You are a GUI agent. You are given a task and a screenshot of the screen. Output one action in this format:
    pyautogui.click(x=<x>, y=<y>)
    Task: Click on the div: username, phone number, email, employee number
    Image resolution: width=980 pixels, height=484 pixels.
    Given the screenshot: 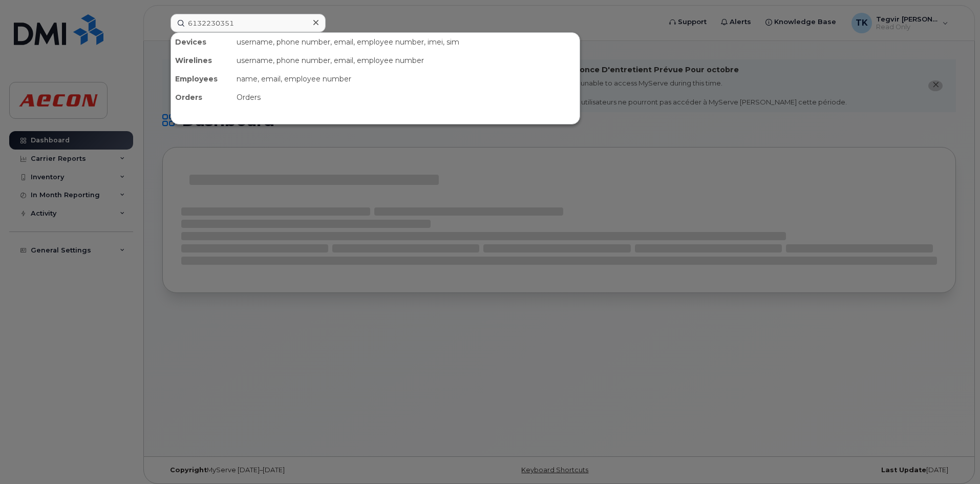 What is the action you would take?
    pyautogui.click(x=406, y=60)
    